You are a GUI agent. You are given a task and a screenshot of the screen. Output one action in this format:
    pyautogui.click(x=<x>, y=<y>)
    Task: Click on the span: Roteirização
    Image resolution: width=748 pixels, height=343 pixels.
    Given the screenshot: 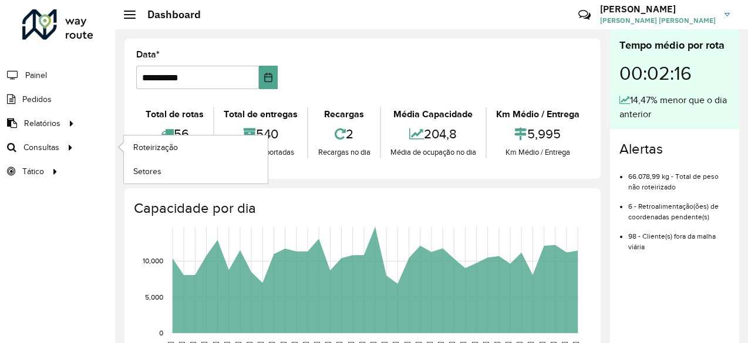 What is the action you would take?
    pyautogui.click(x=156, y=147)
    